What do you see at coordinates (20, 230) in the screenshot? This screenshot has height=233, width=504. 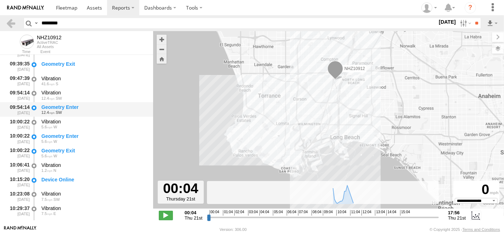 I see `a: Visit our Website` at bounding box center [20, 230].